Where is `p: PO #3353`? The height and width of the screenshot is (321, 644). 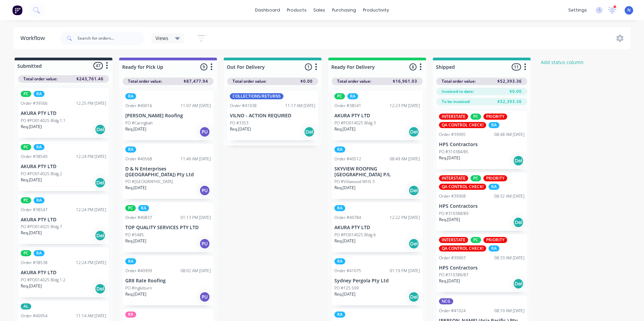
p: PO #3353 is located at coordinates (239, 123).